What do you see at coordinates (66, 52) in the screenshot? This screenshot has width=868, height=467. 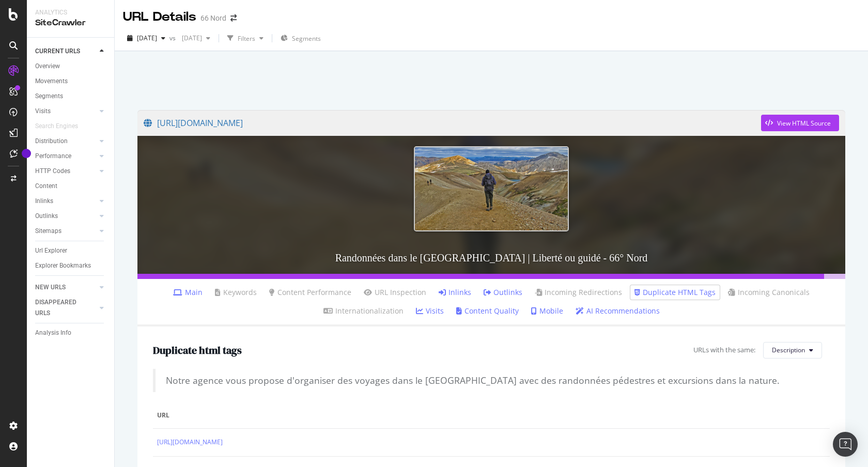 I see `a: CURRENT URLS` at bounding box center [66, 52].